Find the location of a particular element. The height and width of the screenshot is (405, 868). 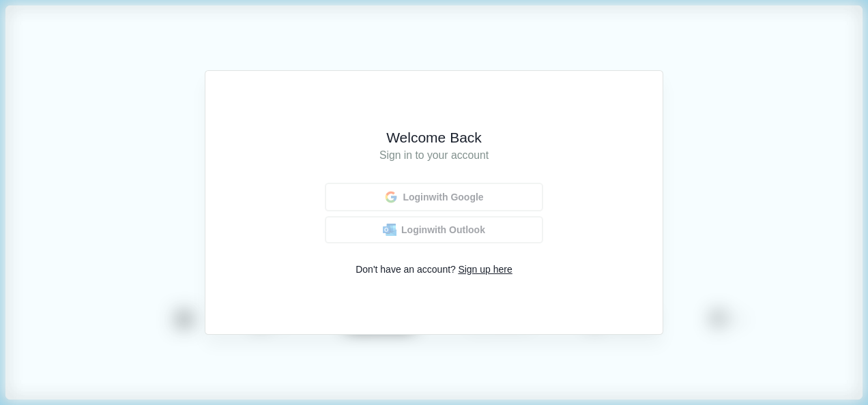

span: Sign up here is located at coordinates (484, 270).